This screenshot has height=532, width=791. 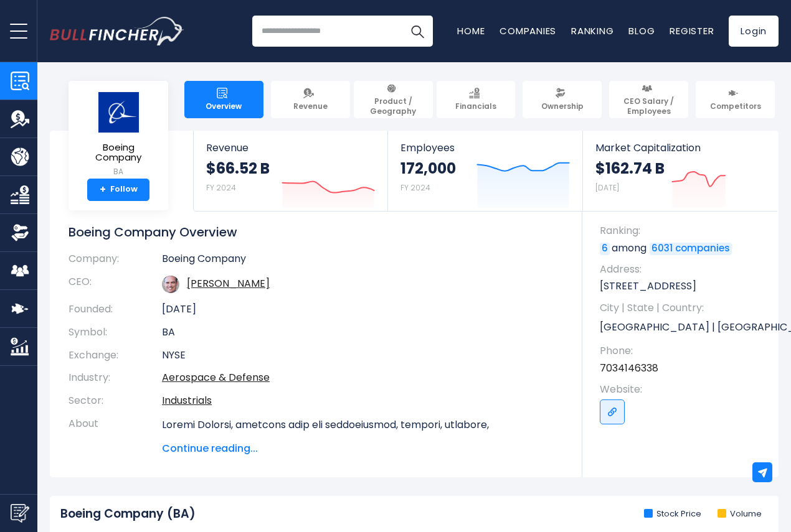 What do you see at coordinates (187, 400) in the screenshot?
I see `a: Industrials` at bounding box center [187, 400].